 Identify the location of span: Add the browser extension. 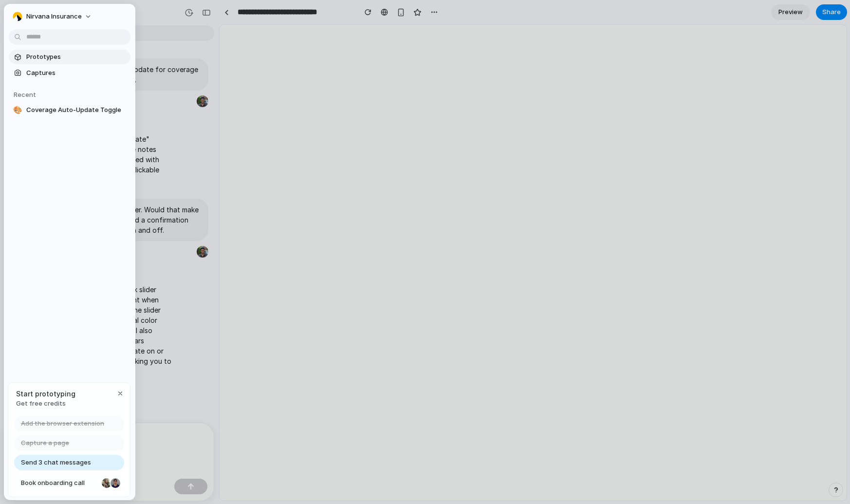
(62, 424).